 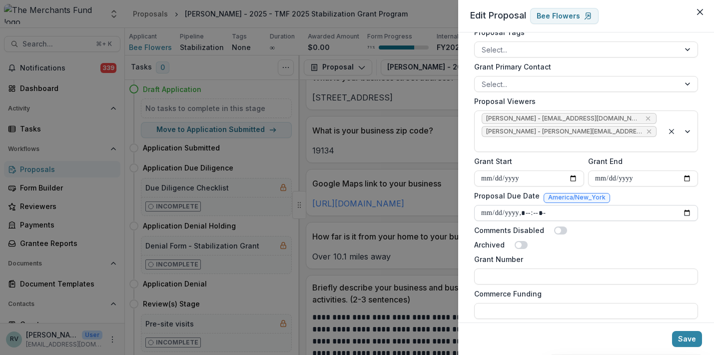 What do you see at coordinates (583, 259) in the screenshot?
I see `label: Grant Number` at bounding box center [583, 259].